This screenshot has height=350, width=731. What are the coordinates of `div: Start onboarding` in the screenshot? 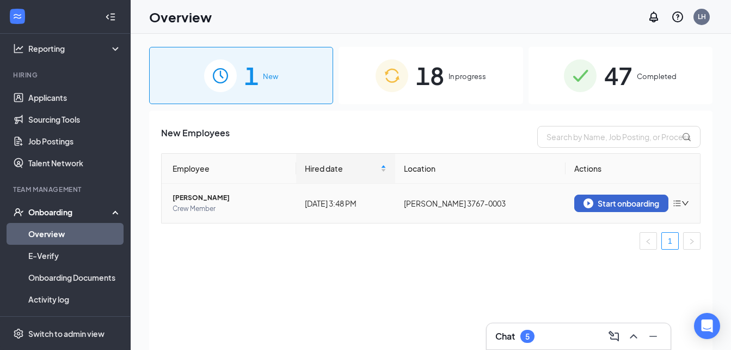 It's located at (621, 203).